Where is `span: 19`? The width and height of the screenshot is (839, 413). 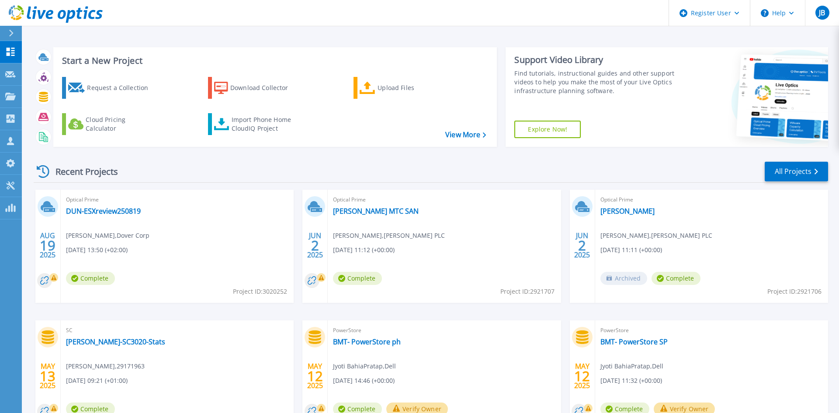 span: 19 is located at coordinates (48, 245).